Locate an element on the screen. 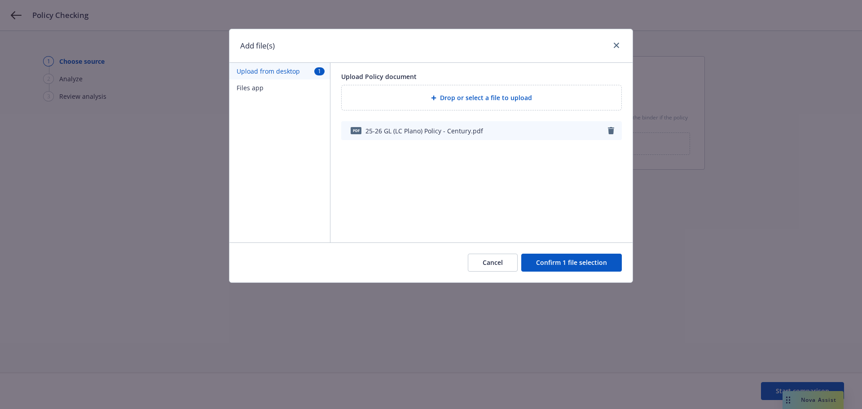 This screenshot has width=862, height=409. button: Files app is located at coordinates (280, 88).